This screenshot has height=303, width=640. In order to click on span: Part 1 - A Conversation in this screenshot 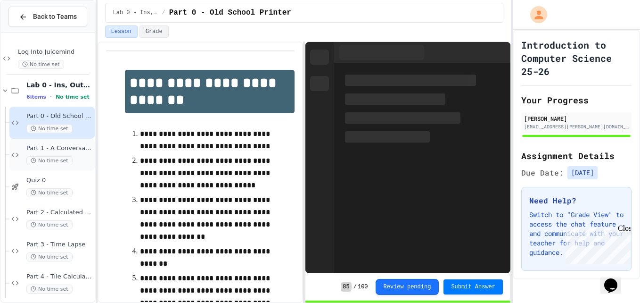, I will do `click(59, 148)`.